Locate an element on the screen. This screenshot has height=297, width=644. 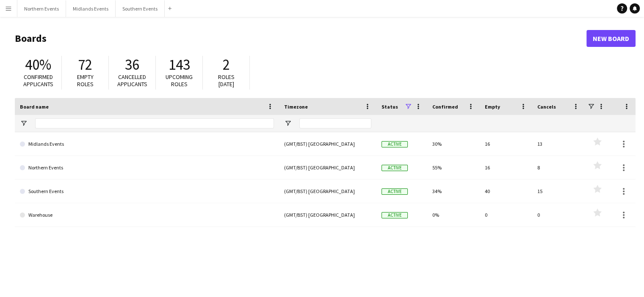
div: 40 is located at coordinates (506, 191).